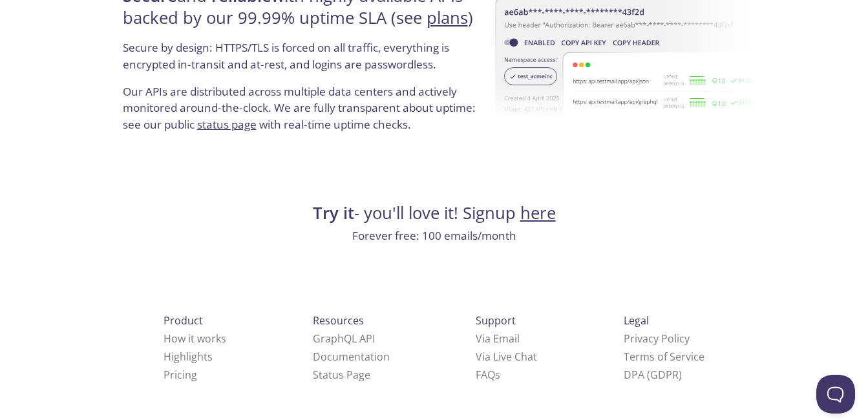 The width and height of the screenshot is (868, 420). What do you see at coordinates (195, 338) in the screenshot?
I see `a: How it works` at bounding box center [195, 338].